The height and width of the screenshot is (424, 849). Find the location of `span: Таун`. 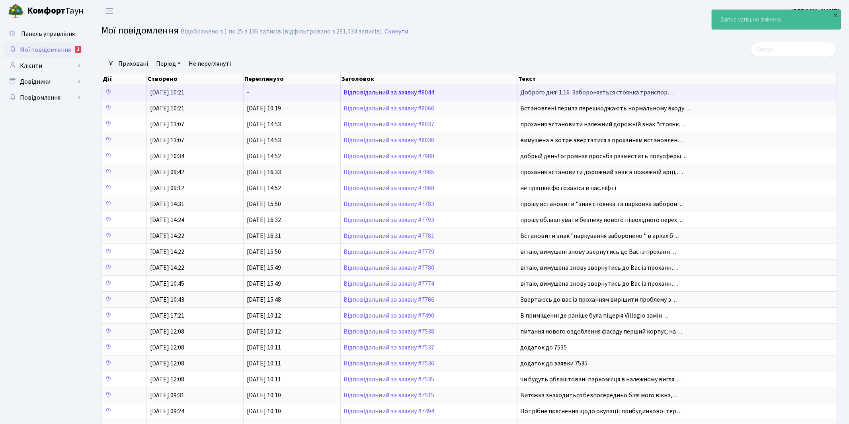

span: Таун is located at coordinates (55, 11).